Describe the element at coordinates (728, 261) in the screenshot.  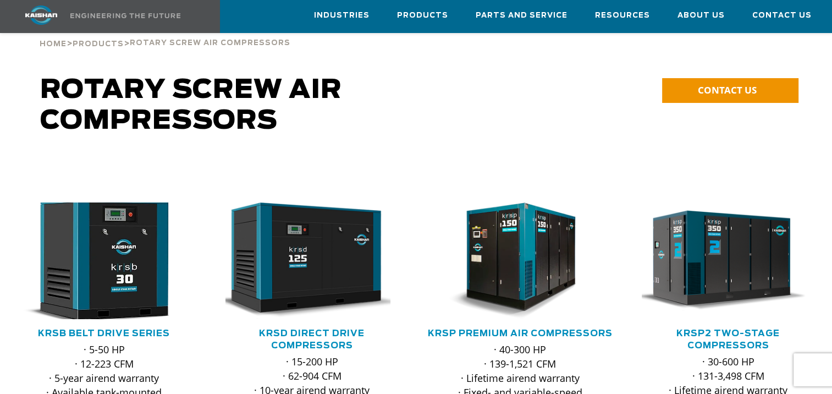
I see `div: krsp350` at that location.